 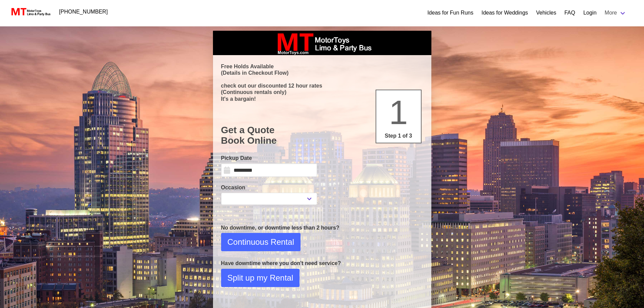 What do you see at coordinates (260, 279) in the screenshot?
I see `button: Split up my Rental` at bounding box center [260, 279].